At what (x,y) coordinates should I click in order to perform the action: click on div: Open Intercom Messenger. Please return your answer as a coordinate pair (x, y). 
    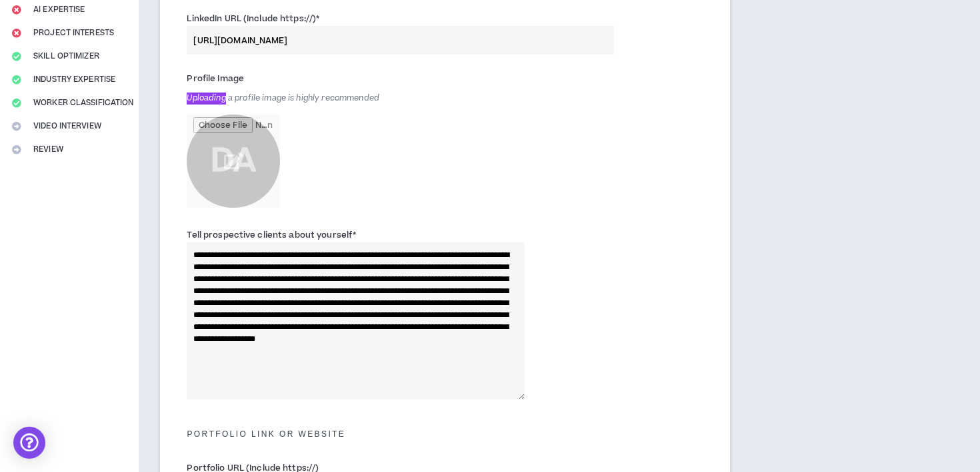
    Looking at the image, I should click on (29, 443).